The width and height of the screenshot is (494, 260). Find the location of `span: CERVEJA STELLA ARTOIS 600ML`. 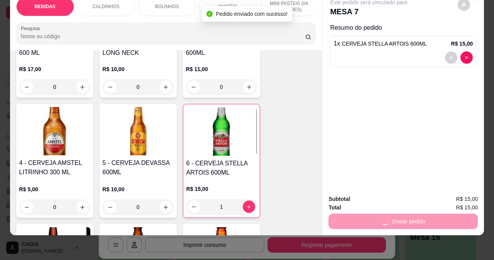

span: CERVEJA STELLA ARTOIS 600ML is located at coordinates (385, 44).